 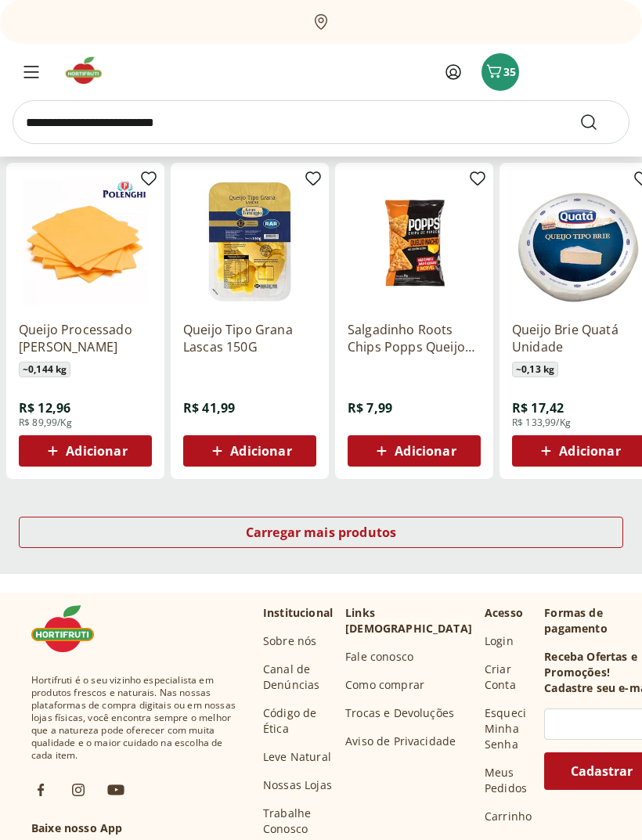 What do you see at coordinates (509, 678) in the screenshot?
I see `a: Criar Conta` at bounding box center [509, 678].